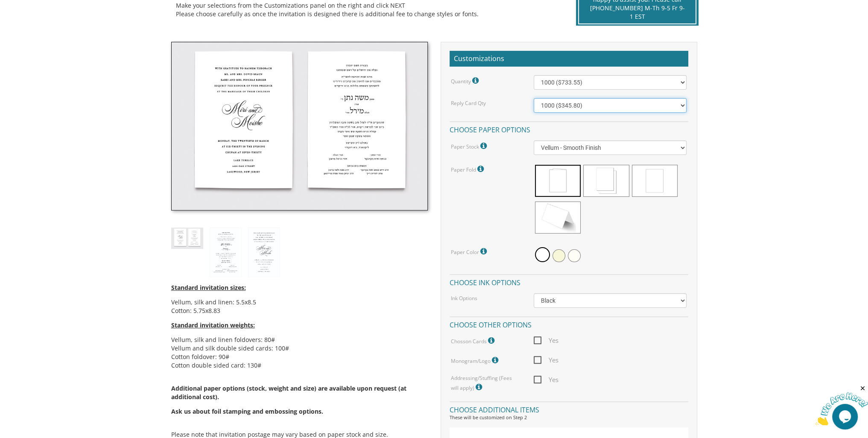 This screenshot has height=438, width=868. I want to click on img: style1_heb.jpg, so click(225, 253).